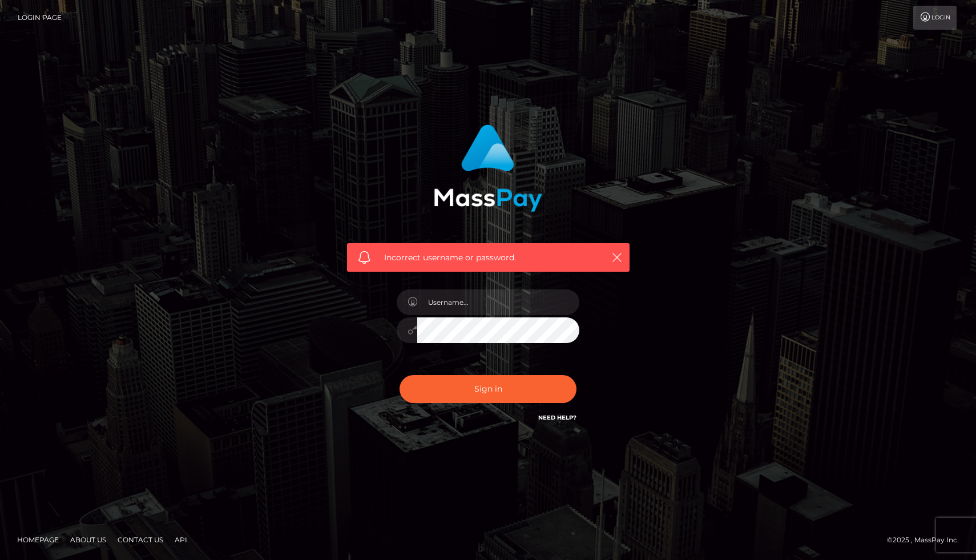 The height and width of the screenshot is (560, 976). What do you see at coordinates (935, 18) in the screenshot?
I see `a: Login` at bounding box center [935, 18].